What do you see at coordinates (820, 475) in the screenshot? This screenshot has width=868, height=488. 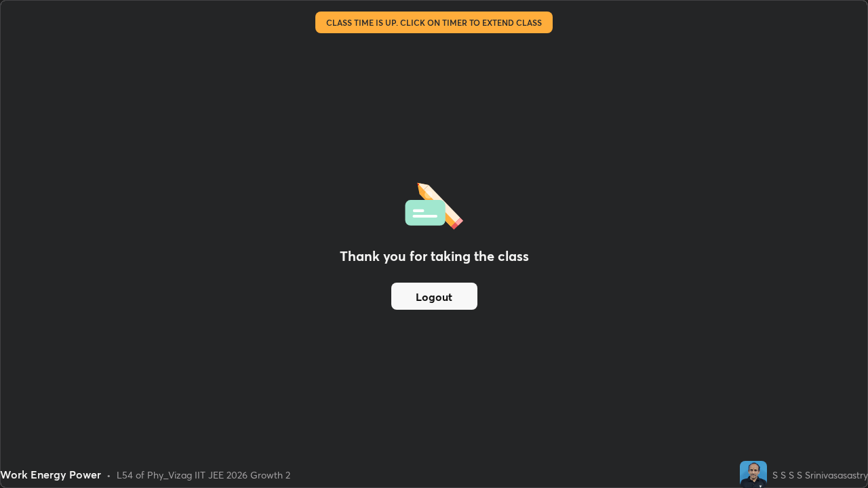 I see `div: S S S S Srinivasasastry` at bounding box center [820, 475].